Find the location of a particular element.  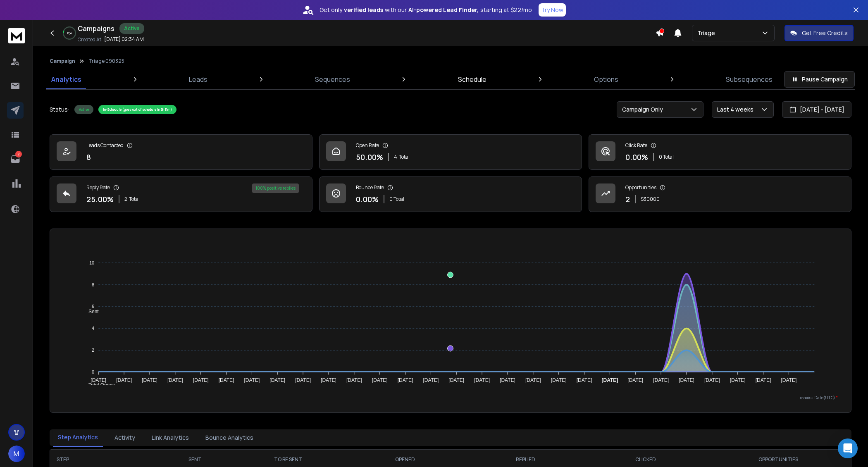

p: Schedule is located at coordinates (472, 79).